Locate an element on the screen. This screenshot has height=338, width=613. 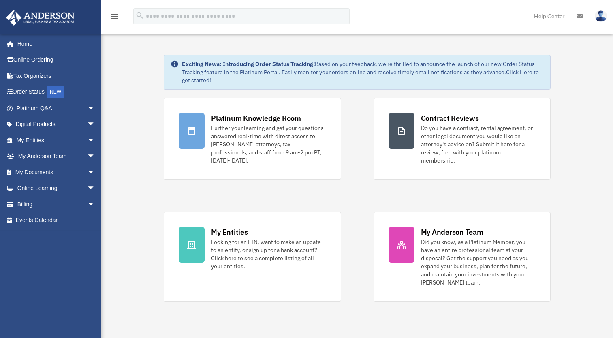
a: Billingarrow_drop_down is located at coordinates (56, 204).